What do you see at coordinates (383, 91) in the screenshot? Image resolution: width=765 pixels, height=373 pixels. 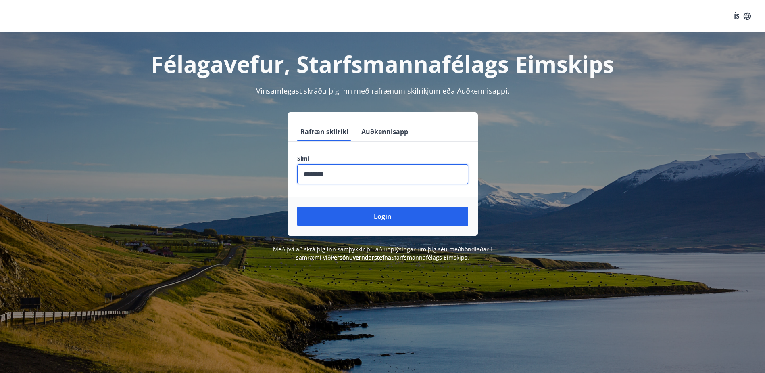 I see `span: Vinsamlegast skráðu þig inn með rafrænum skilríkjum eða Auðkennisappi.` at bounding box center [383, 91].